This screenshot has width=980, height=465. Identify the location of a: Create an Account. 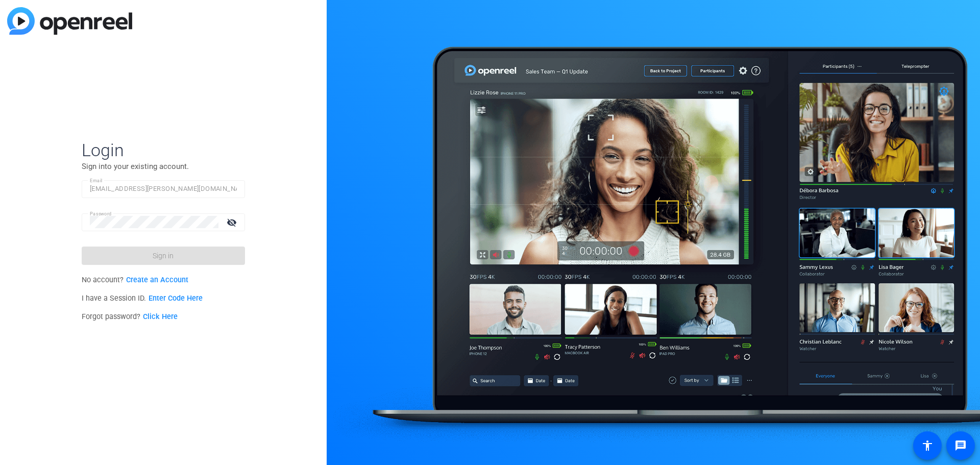
(157, 279).